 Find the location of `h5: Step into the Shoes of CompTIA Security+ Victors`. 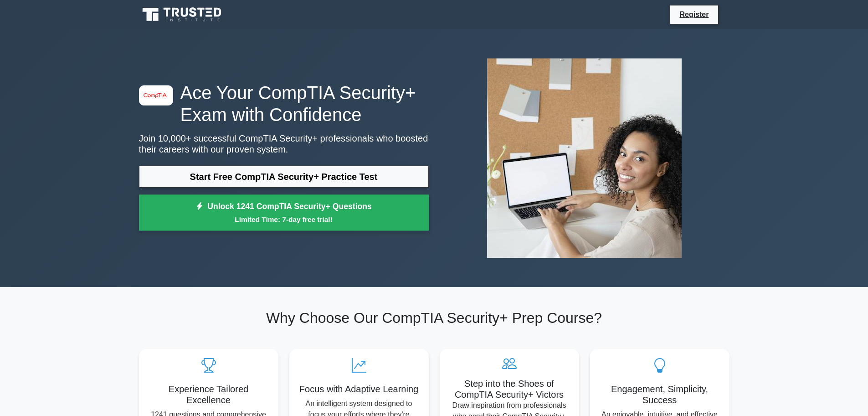

h5: Step into the Shoes of CompTIA Security+ Victors is located at coordinates (510, 389).